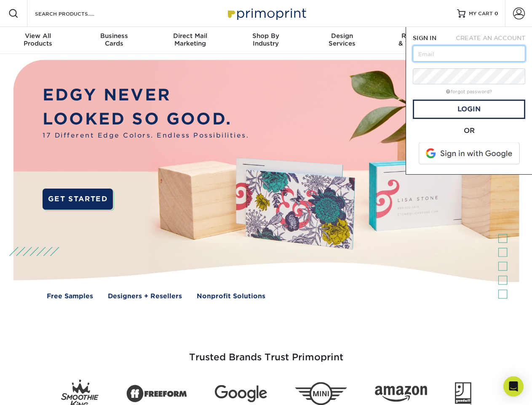  I want to click on a: Login, so click(469, 109).